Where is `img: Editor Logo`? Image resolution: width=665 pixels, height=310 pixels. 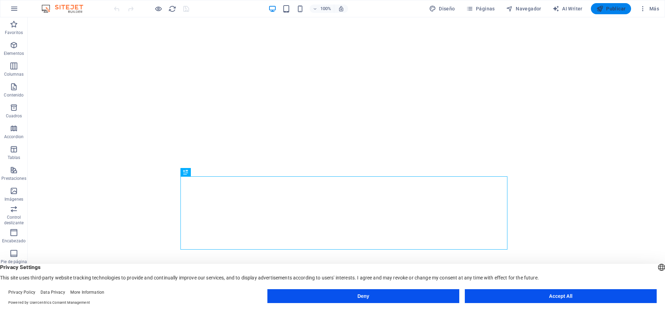 img: Editor Logo is located at coordinates (66, 9).